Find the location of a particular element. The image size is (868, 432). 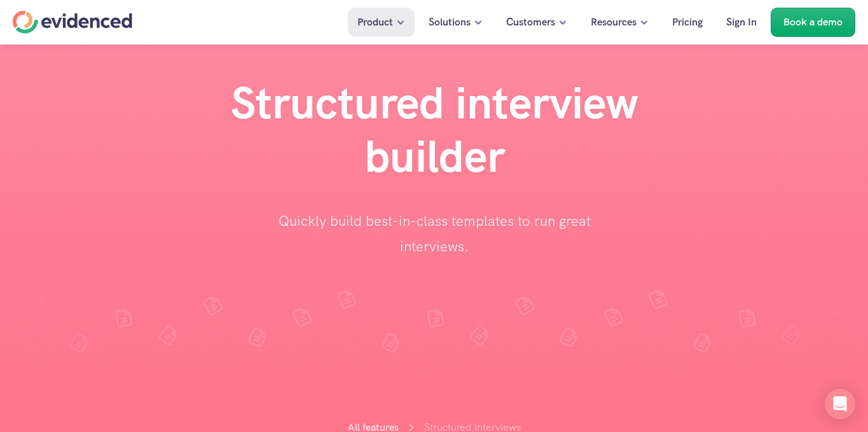

a: Home is located at coordinates (72, 22).